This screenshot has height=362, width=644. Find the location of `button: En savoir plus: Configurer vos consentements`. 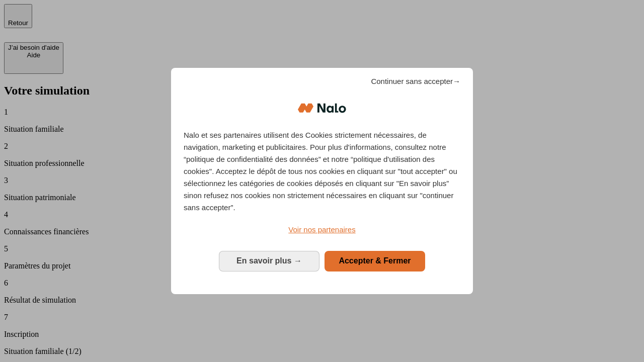

button: En savoir plus: Configurer vos consentements is located at coordinates (269, 261).